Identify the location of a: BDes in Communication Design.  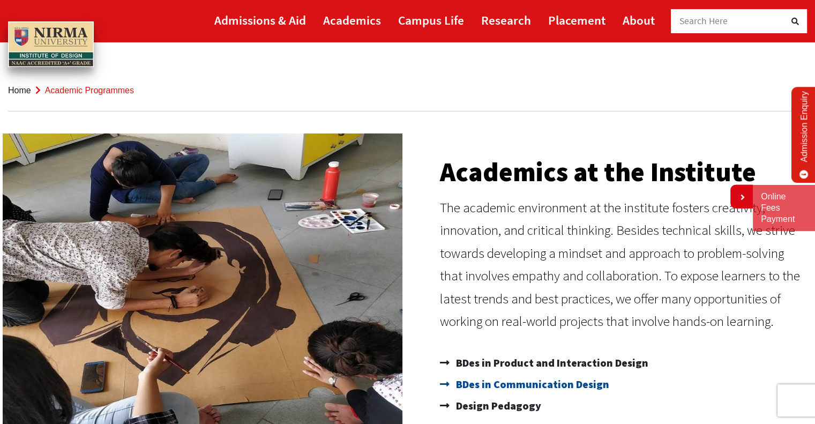
(622, 384).